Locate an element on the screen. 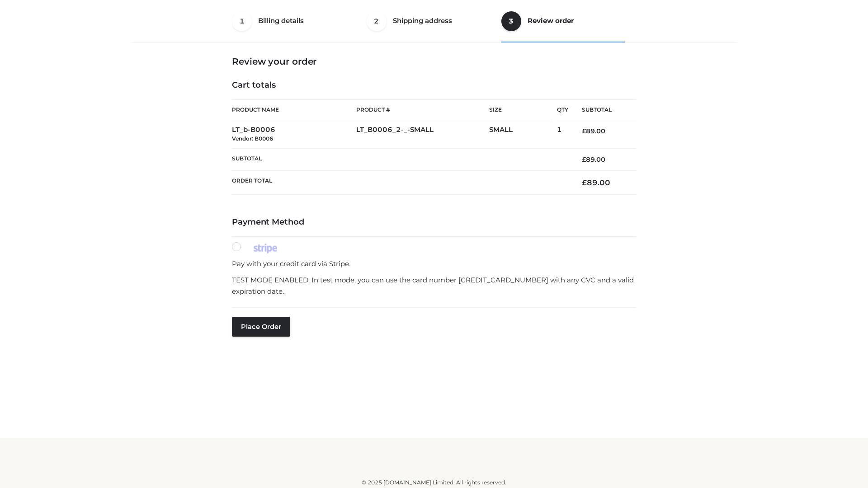 The height and width of the screenshot is (488, 868). th: Product # is located at coordinates (423, 110).